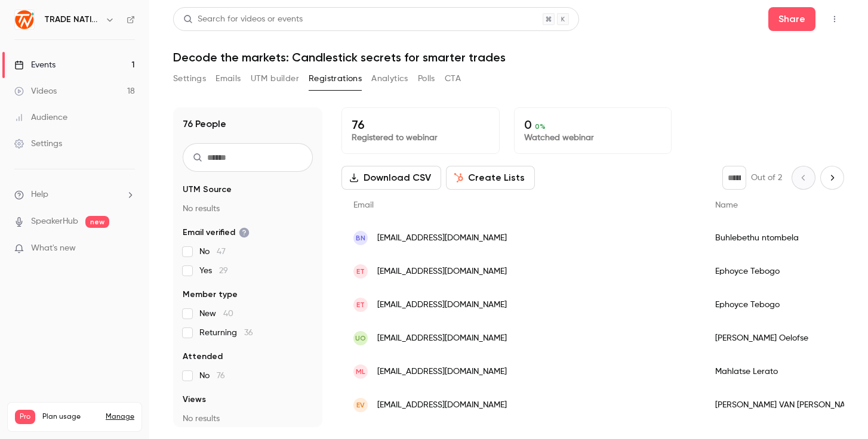 Image resolution: width=868 pixels, height=439 pixels. Describe the element at coordinates (40, 195) in the screenshot. I see `span: Help` at that location.